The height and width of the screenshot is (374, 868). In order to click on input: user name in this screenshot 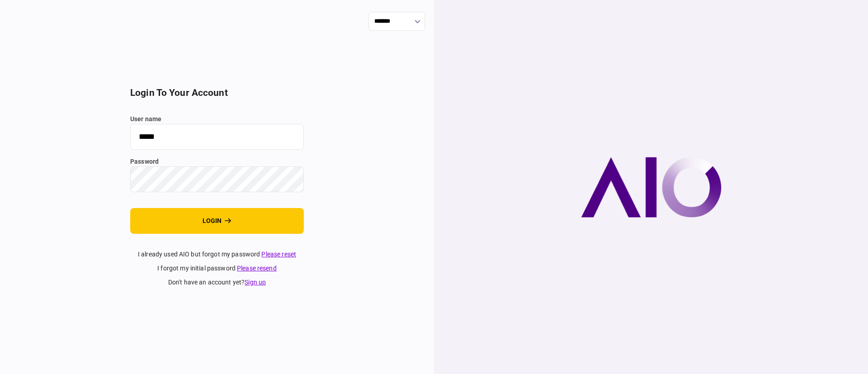, I will do `click(217, 137)`.